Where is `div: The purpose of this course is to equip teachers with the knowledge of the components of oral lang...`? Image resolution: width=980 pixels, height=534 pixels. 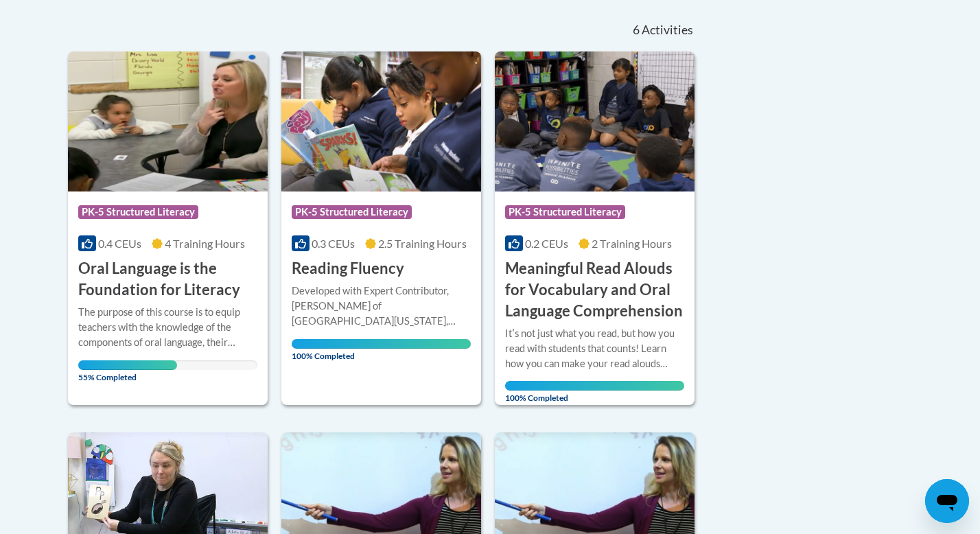 div: The purpose of this course is to equip teachers with the knowledge of the components of oral lang... is located at coordinates (168, 327).